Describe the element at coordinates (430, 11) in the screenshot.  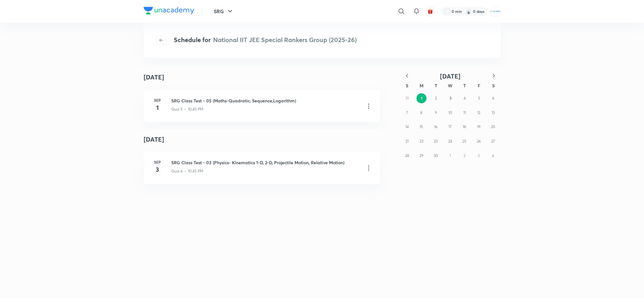
I see `button: avatar` at that location.